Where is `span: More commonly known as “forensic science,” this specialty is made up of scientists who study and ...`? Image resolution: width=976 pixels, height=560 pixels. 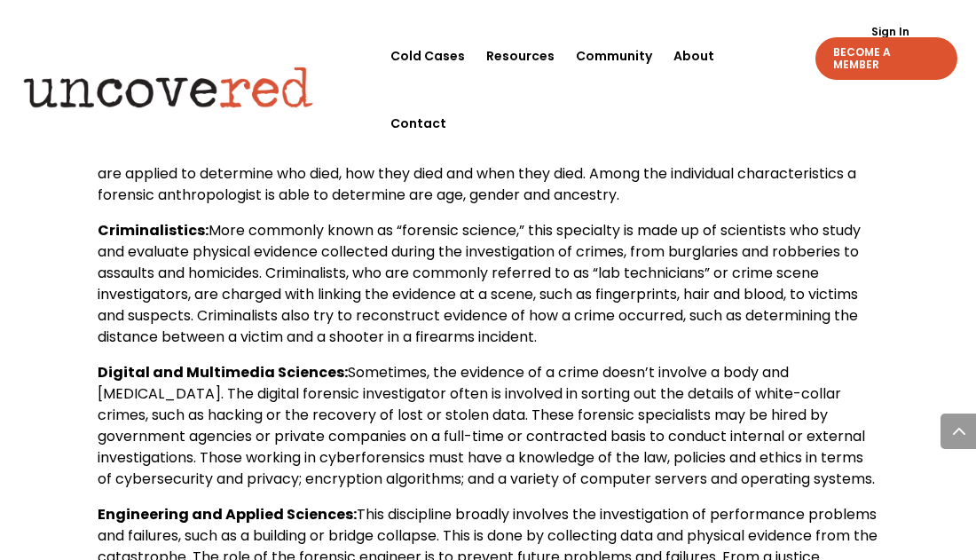 span: More commonly known as “forensic science,” this specialty is made up of scientists who study and ... is located at coordinates (479, 283).